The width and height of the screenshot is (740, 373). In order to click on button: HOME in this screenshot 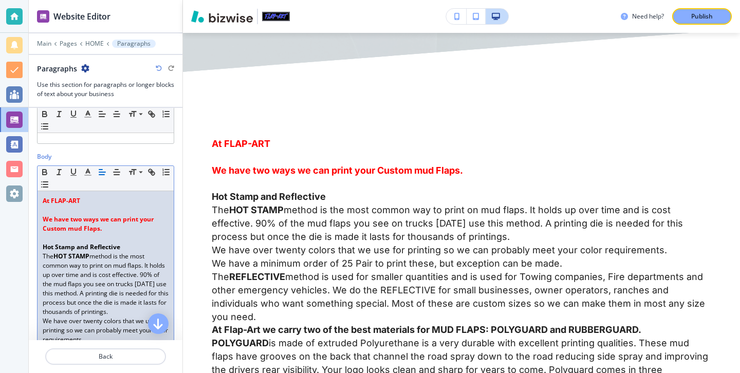, I will do `click(95, 44)`.